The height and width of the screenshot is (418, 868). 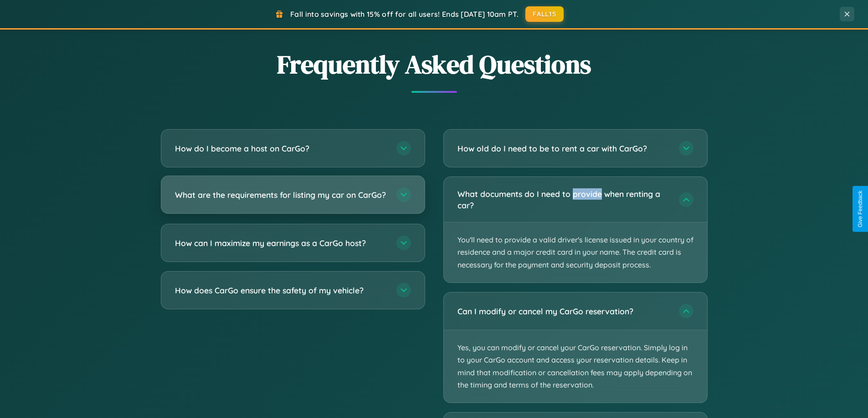 I want to click on h3: What are the requirements for listing my car on CarGo?, so click(x=281, y=195).